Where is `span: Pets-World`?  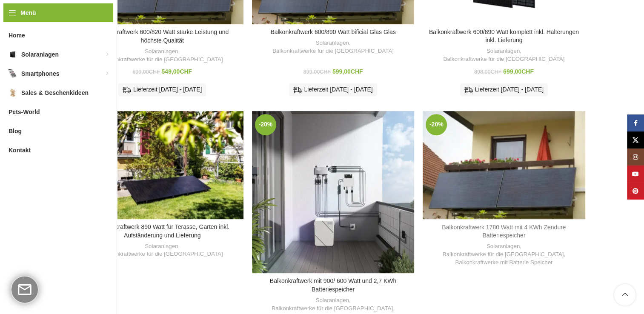 span: Pets-World is located at coordinates (24, 112).